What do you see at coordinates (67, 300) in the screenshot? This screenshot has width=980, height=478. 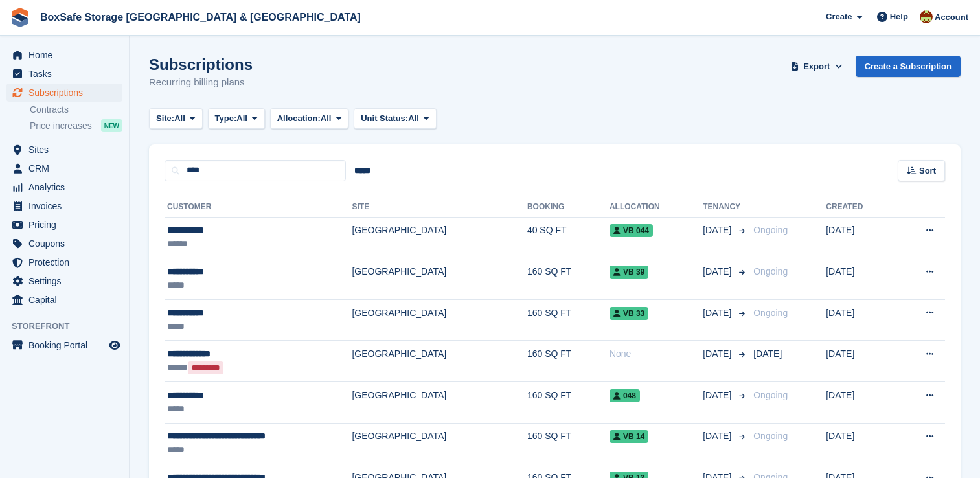 I see `span: Capital` at bounding box center [67, 300].